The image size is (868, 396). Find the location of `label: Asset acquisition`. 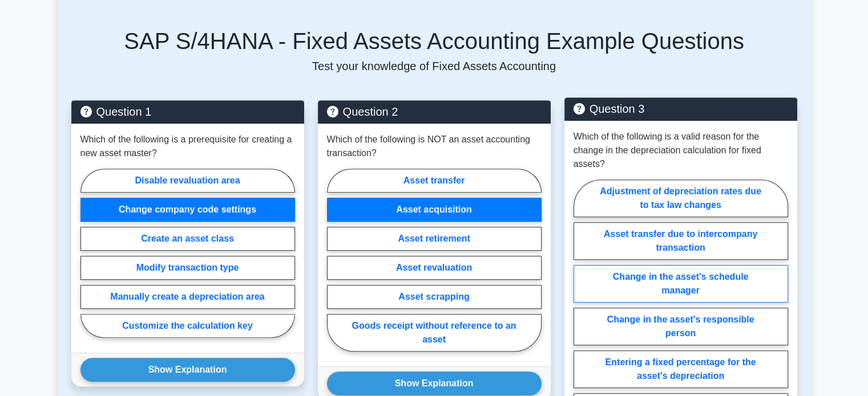

label: Asset acquisition is located at coordinates (434, 210).